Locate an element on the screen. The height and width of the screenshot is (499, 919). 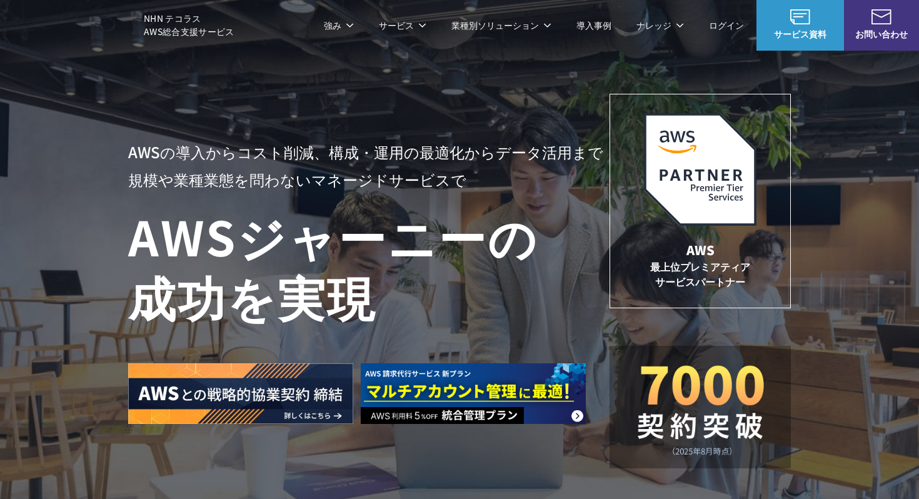
p: 業種別ソリューション is located at coordinates (501, 25).